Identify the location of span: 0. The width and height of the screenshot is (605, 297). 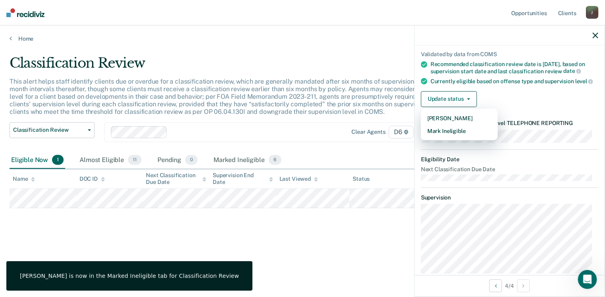
(191, 160).